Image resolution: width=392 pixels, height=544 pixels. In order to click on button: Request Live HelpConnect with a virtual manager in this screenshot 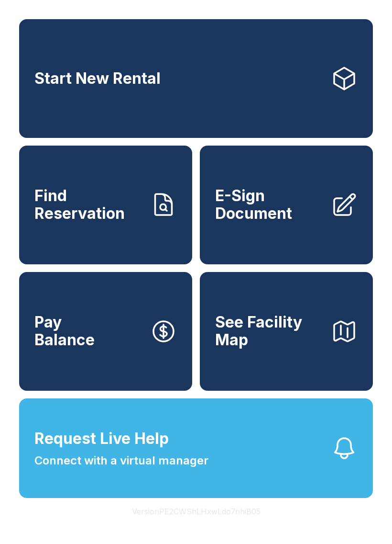, I will do `click(196, 448)`.